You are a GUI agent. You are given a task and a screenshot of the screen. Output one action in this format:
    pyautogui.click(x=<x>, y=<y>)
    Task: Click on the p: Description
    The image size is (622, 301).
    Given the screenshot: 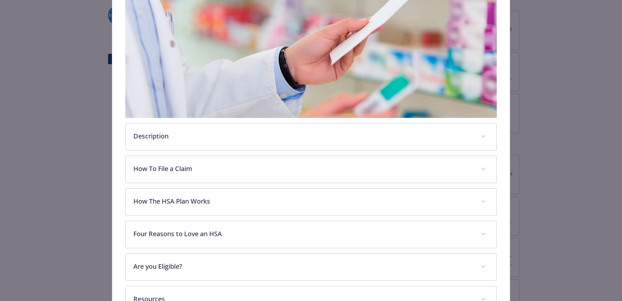 What is the action you would take?
    pyautogui.click(x=303, y=136)
    